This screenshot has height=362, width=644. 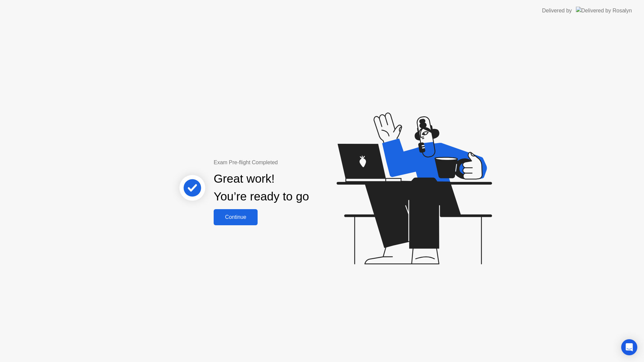 What do you see at coordinates (261, 188) in the screenshot?
I see `div: Great work! You’re ready to go` at bounding box center [261, 188].